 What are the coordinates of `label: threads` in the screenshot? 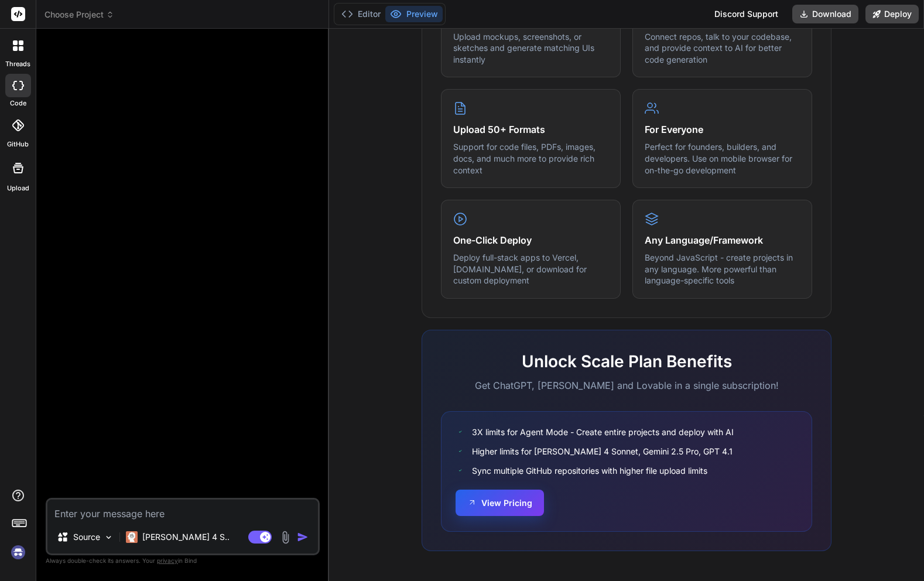 It's located at (17, 64).